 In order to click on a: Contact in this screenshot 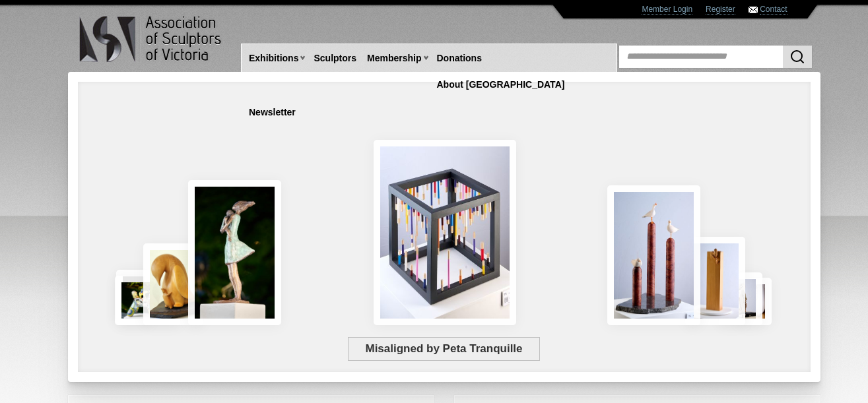, I will do `click(773, 9)`.